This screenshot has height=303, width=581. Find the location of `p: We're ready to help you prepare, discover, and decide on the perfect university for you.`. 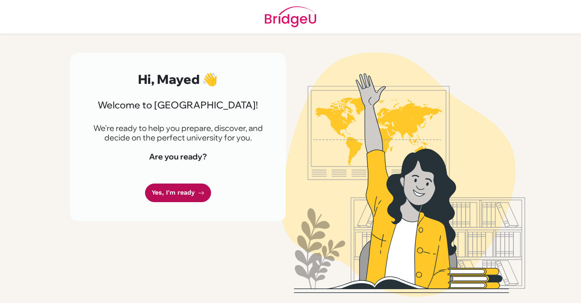

p: We're ready to help you prepare, discover, and decide on the perfect university for you. is located at coordinates (178, 133).